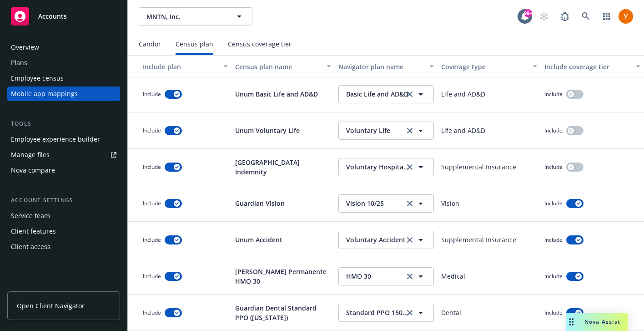 The width and height of the screenshot is (644, 331). I want to click on p: Guardian Vision, so click(260, 203).